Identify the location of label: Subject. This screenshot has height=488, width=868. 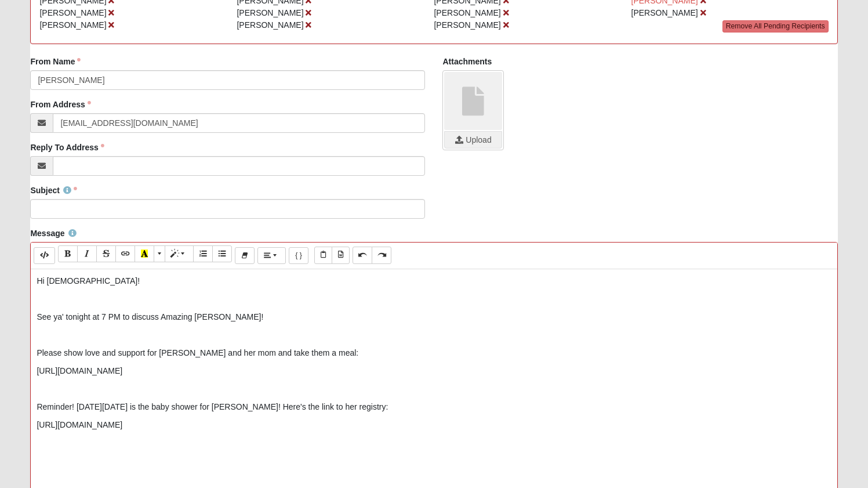
(54, 190).